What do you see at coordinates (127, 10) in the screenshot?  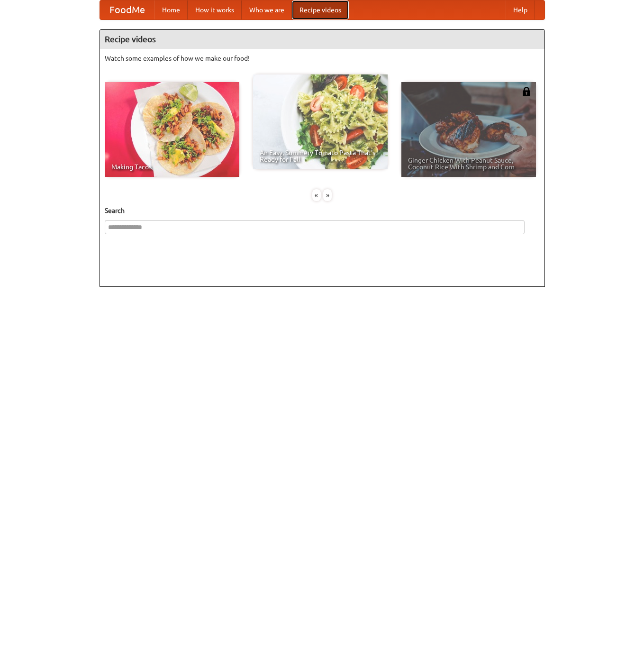 I see `a: FoodMe` at bounding box center [127, 10].